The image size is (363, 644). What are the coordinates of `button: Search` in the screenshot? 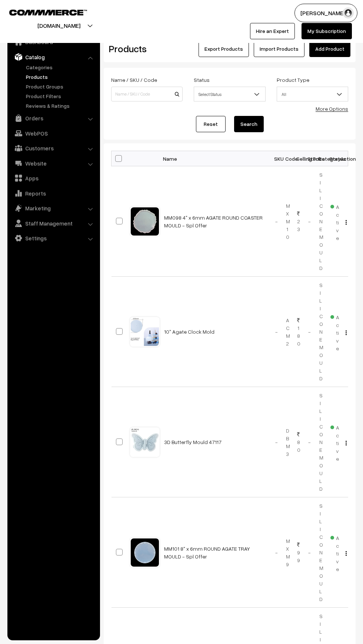 It's located at (249, 124).